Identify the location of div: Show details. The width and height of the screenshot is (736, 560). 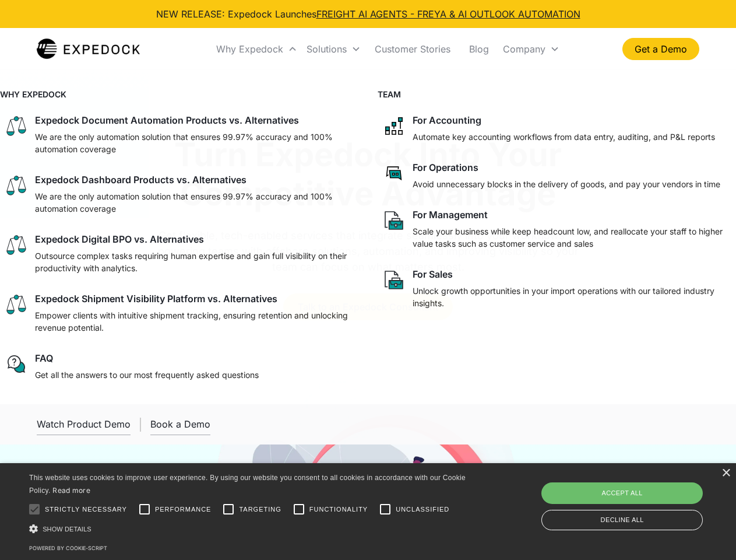
(249, 528).